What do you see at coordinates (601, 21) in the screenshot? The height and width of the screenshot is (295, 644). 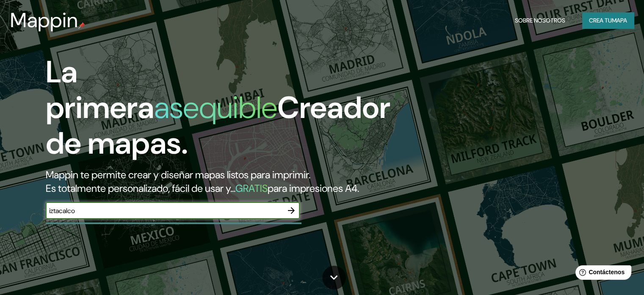 I see `font: Crea tu` at bounding box center [601, 21].